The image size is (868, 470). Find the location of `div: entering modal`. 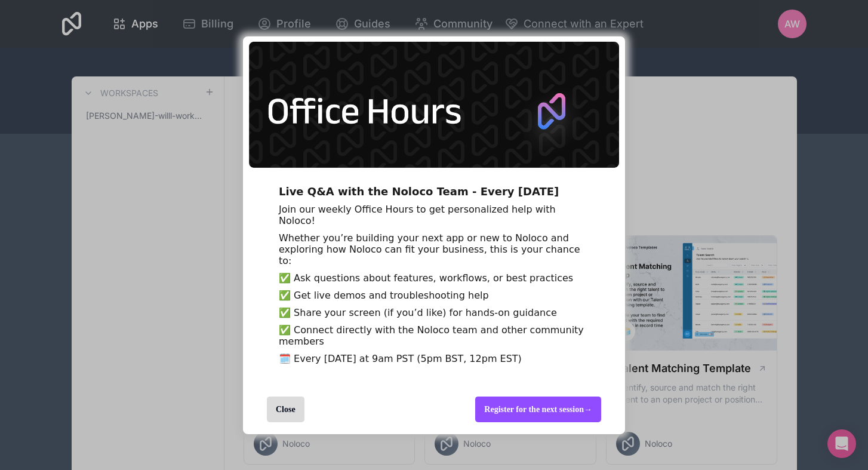

div: entering modal is located at coordinates (434, 235).